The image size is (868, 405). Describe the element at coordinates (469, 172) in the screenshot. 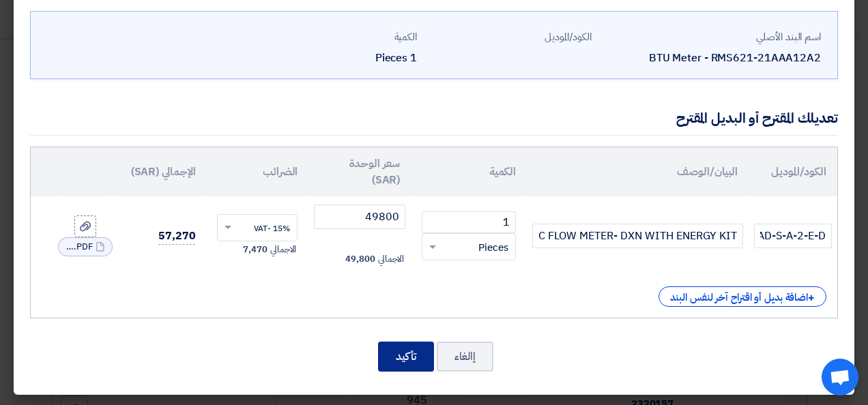

I see `th: الكمية` at that location.